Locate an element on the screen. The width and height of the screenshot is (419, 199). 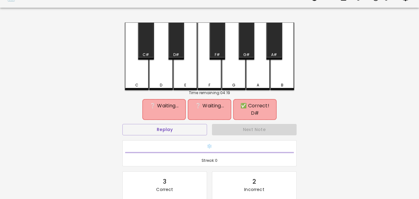
div: A# is located at coordinates (274, 55).